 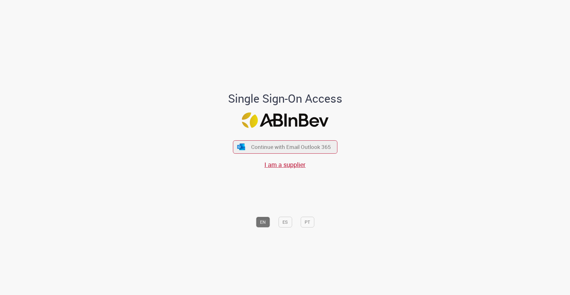 I want to click on span: Continue with Email Outlook 365, so click(x=291, y=147).